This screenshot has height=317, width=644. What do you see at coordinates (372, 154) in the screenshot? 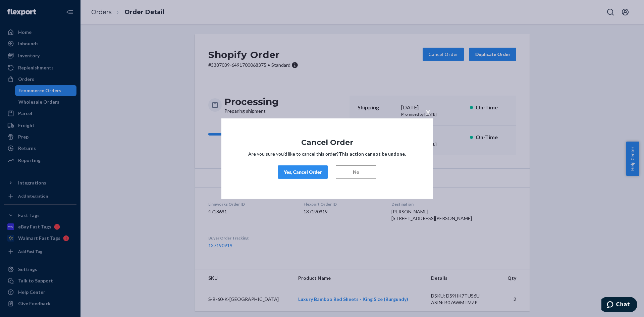
I see `strong: This action cannot be undone.` at bounding box center [372, 154].